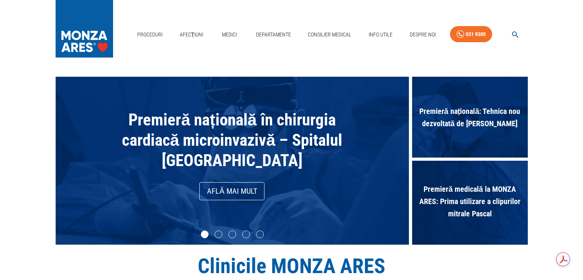 Image resolution: width=583 pixels, height=280 pixels. Describe the element at coordinates (192, 34) in the screenshot. I see `a: Afecțiuni` at that location.